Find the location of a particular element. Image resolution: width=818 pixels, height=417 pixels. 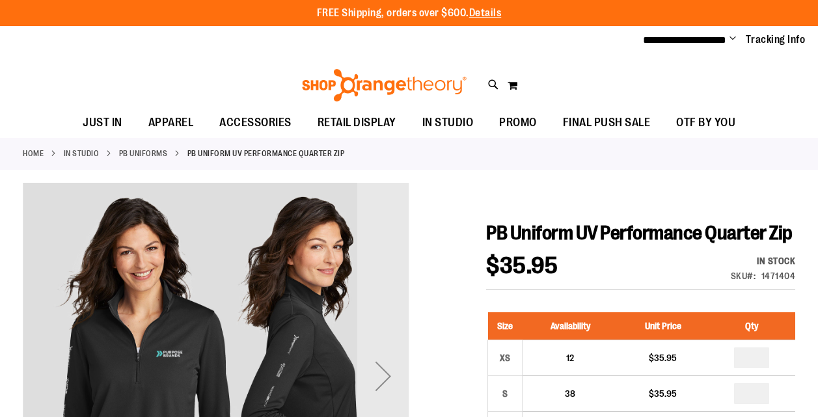

span: OTF BY YOU is located at coordinates (705, 122).